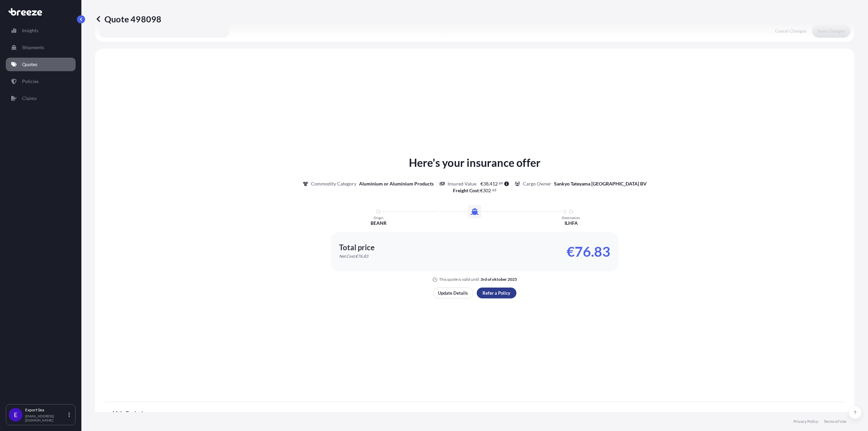  What do you see at coordinates (41, 30) in the screenshot?
I see `a: Insights` at bounding box center [41, 30].